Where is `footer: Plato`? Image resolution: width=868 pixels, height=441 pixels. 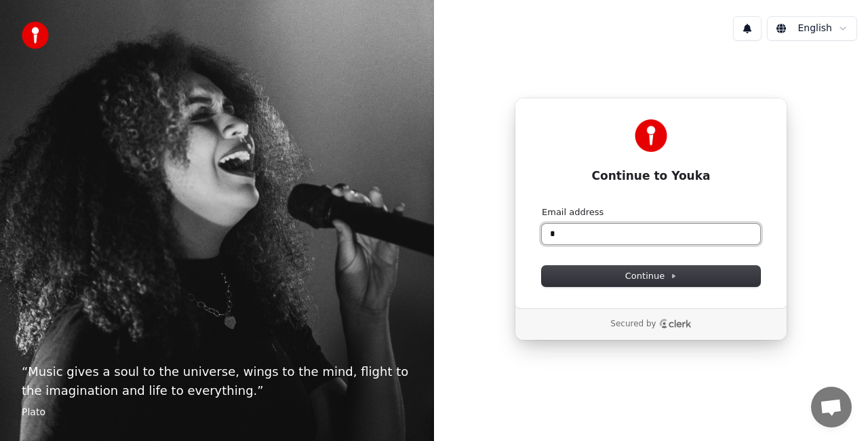
footer: Plato is located at coordinates (217, 412).